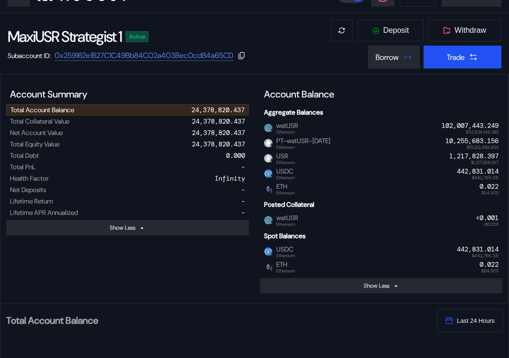 The width and height of the screenshot is (509, 358). Describe the element at coordinates (28, 190) in the screenshot. I see `div: Net Deposits` at that location.